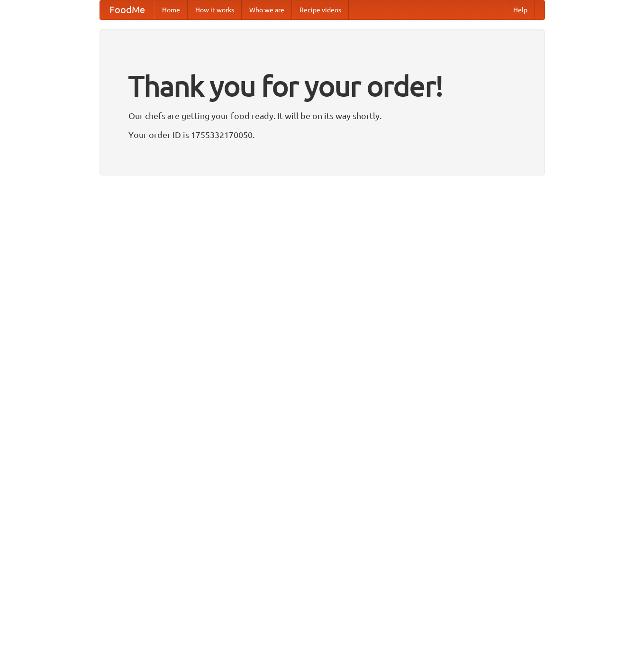 Image resolution: width=644 pixels, height=671 pixels. What do you see at coordinates (323, 135) in the screenshot?
I see `p: Your order ID is 1755332170050.` at bounding box center [323, 135].